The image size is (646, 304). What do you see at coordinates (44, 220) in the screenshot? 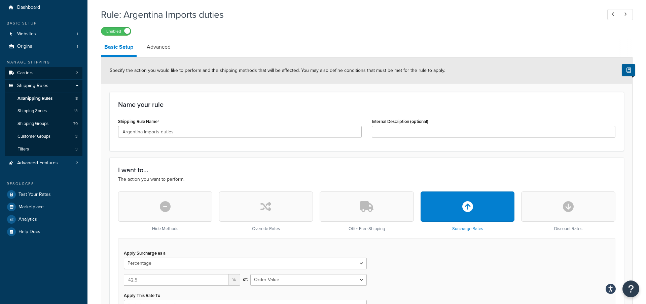
I see `li: Analytics` at bounding box center [44, 220].